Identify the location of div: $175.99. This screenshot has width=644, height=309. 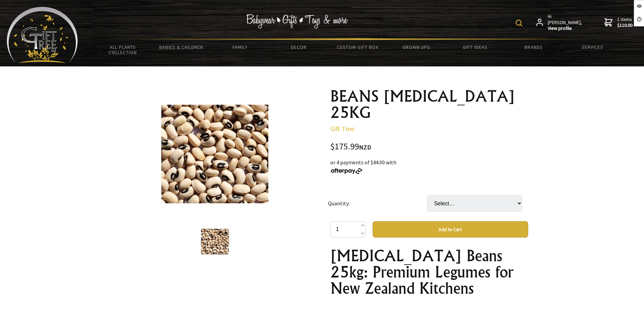
(429, 147).